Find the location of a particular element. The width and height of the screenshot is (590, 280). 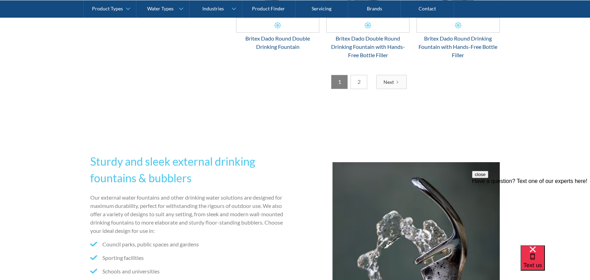

li: Council parks, public spaces and gardens is located at coordinates (191, 245).